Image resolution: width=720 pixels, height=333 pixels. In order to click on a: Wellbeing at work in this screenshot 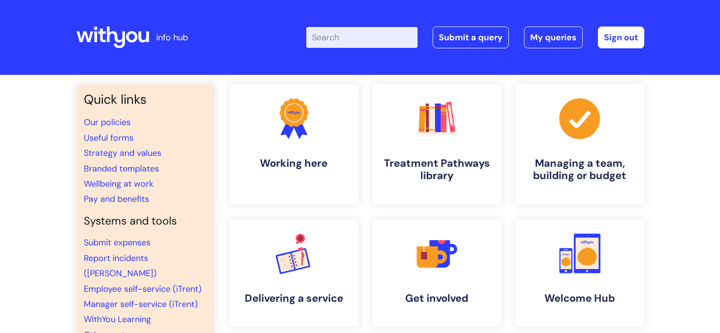, I will do `click(118, 184)`.